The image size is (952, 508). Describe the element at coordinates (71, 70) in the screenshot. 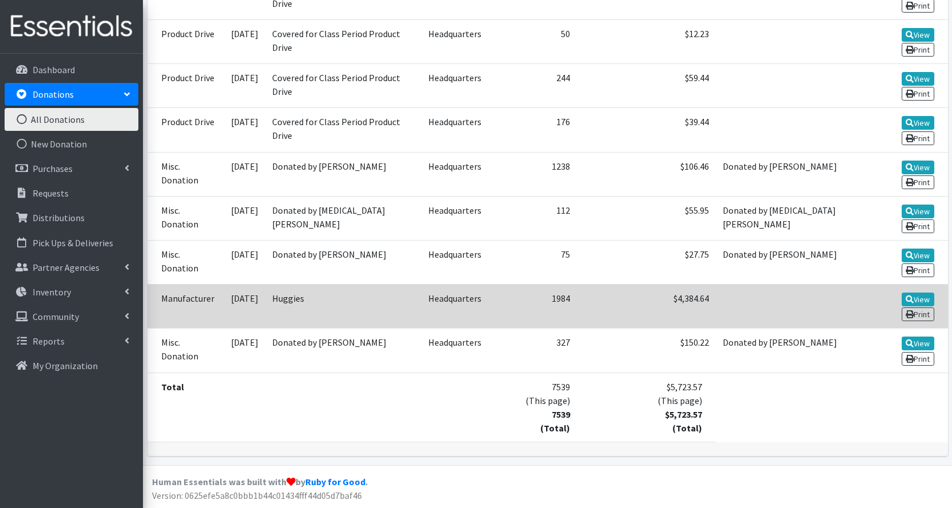

I see `a: Dashboard` at that location.